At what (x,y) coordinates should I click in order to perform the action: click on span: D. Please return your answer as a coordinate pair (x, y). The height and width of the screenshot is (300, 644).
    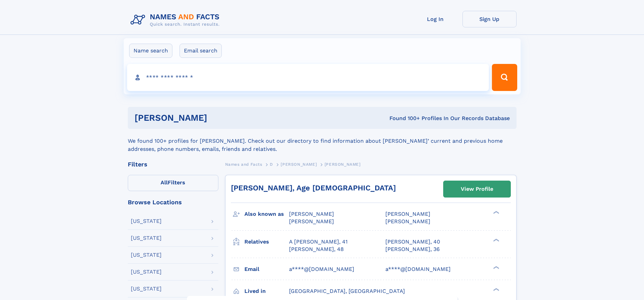
    Looking at the image, I should click on (272, 164).